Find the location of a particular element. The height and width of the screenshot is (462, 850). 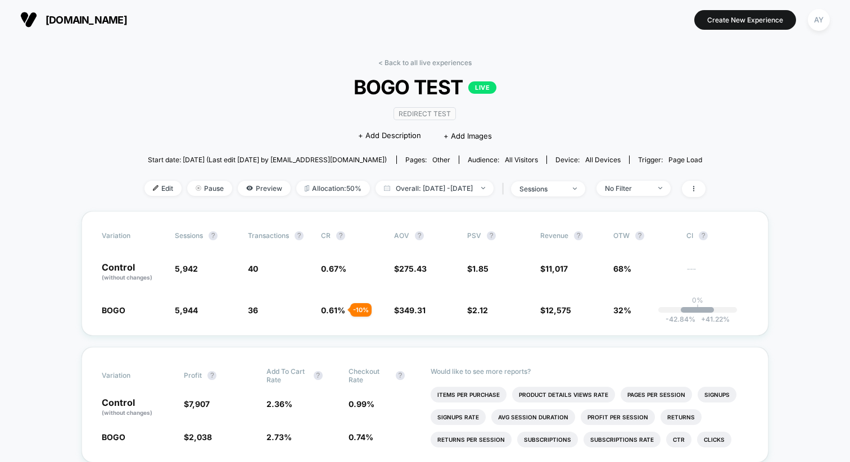

span: 2.36 % is located at coordinates (279, 404).